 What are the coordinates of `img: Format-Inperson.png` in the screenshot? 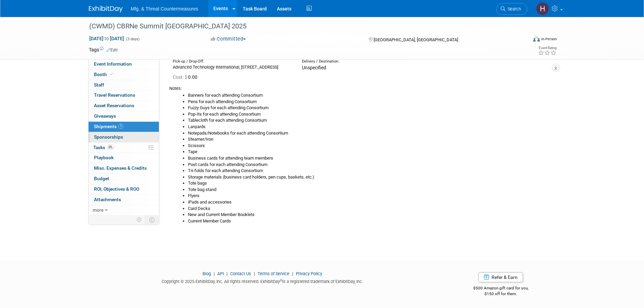 It's located at (536, 39).